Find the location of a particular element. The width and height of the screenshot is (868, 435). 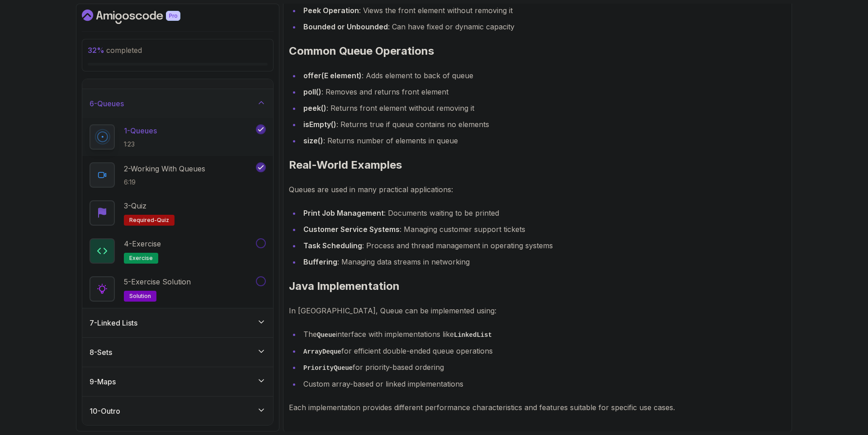

h3: 7 - Linked Lists is located at coordinates (114, 322).